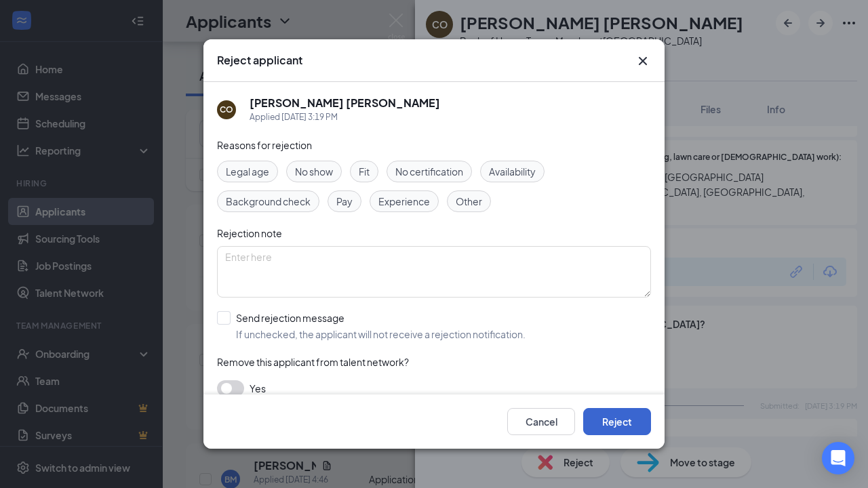  What do you see at coordinates (258, 388) in the screenshot?
I see `span: Yes` at bounding box center [258, 388].